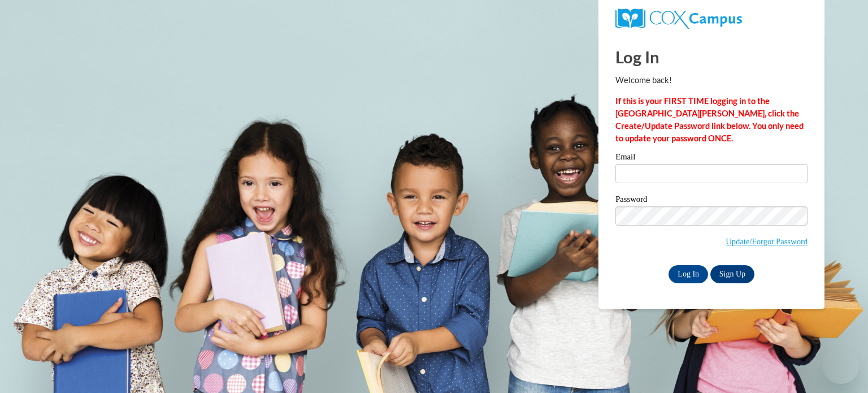  I want to click on p: Welcome back!, so click(711, 80).